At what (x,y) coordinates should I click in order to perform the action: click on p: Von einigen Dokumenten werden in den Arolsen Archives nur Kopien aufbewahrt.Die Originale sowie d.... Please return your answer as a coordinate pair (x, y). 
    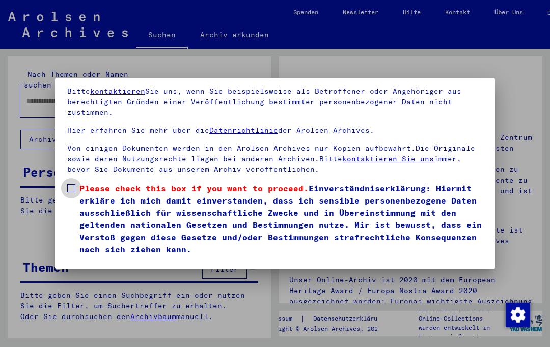
    Looking at the image, I should click on (275, 159).